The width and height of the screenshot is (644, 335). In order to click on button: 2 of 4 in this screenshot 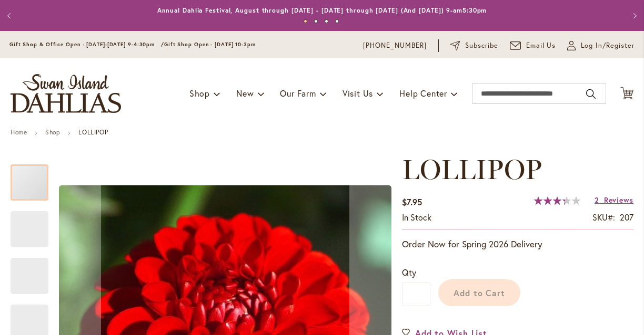, I will do `click(315, 21)`.